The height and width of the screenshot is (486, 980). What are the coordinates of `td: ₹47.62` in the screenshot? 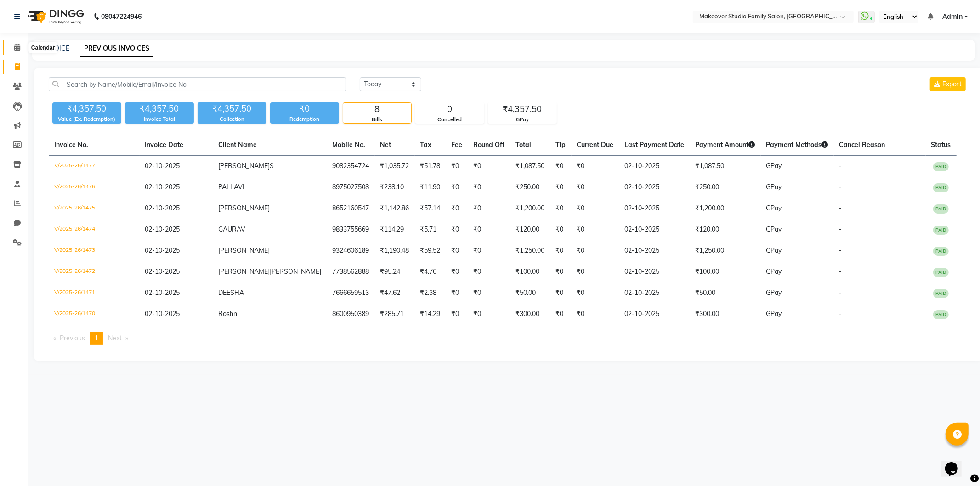 It's located at (394, 293).